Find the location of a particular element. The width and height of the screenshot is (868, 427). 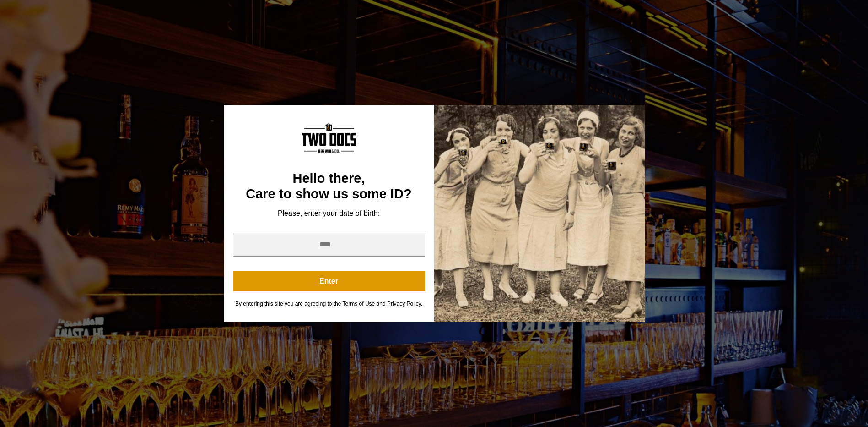

button: Enter is located at coordinates (329, 281).